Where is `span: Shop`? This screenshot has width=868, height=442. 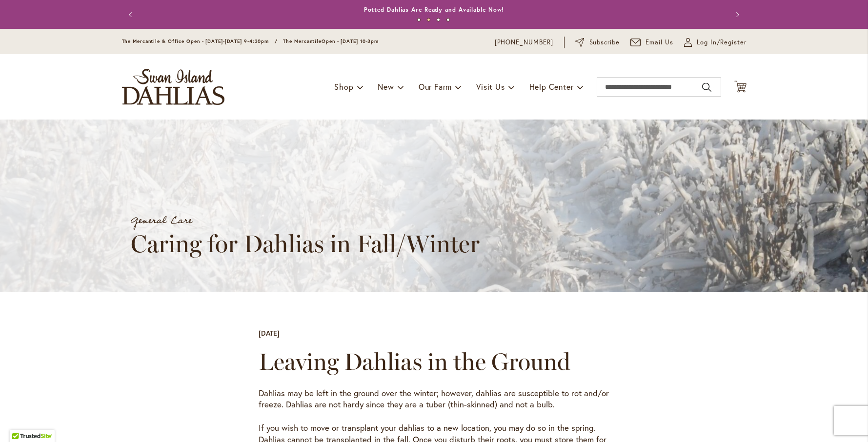 span: Shop is located at coordinates (344, 87).